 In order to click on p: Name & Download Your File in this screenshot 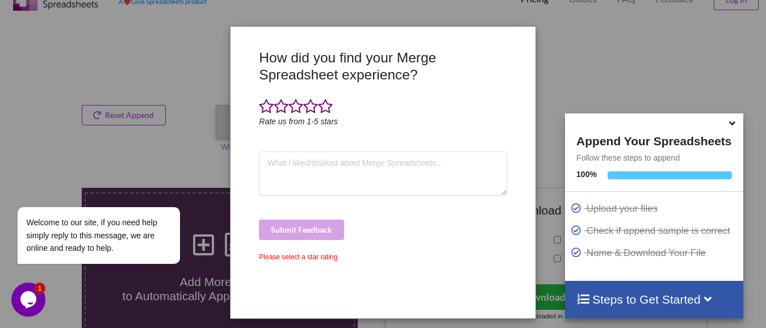, I will do `click(656, 253)`.